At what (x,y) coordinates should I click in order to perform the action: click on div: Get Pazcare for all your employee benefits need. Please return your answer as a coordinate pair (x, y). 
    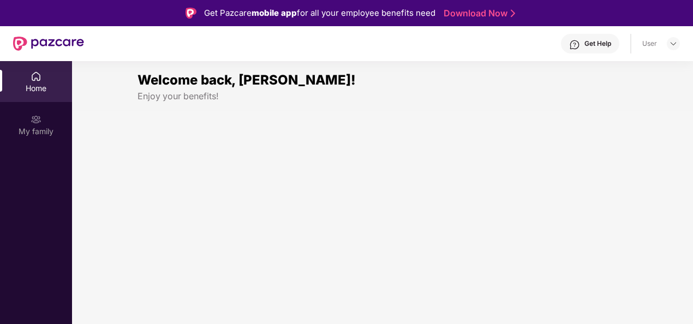
    Looking at the image, I should click on (320, 13).